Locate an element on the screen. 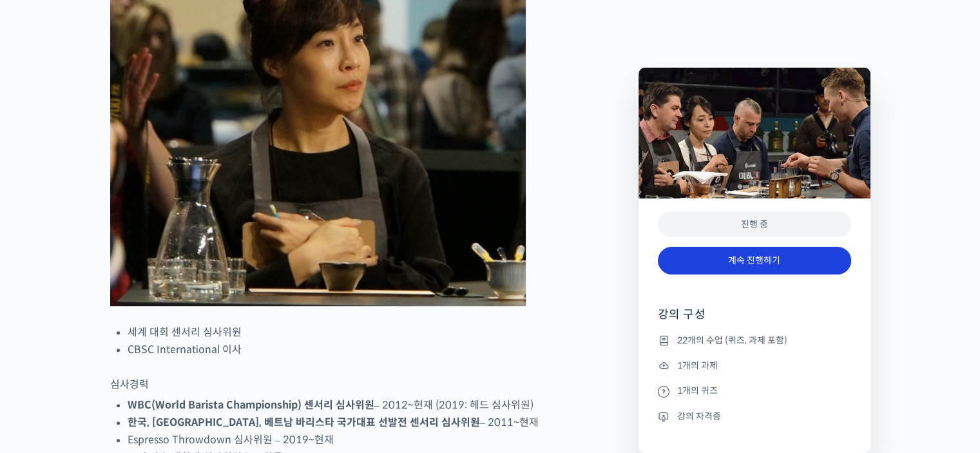 The height and width of the screenshot is (453, 980). span: 홈 is located at coordinates (44, 371).